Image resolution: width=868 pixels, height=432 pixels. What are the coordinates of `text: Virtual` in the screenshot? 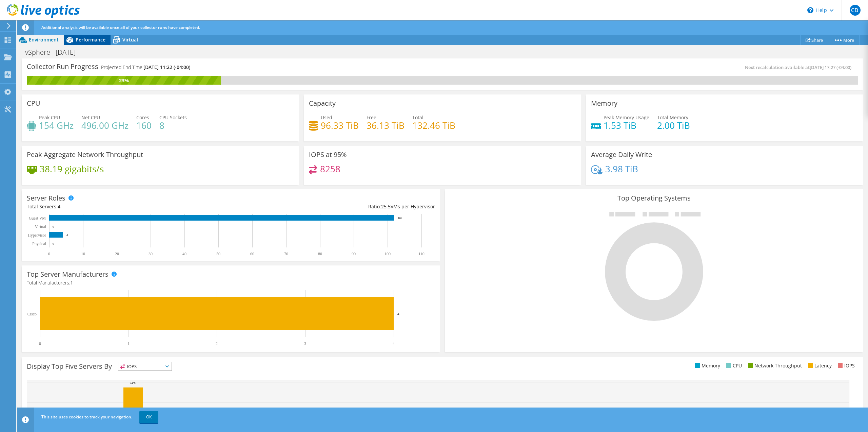 It's located at (41, 226).